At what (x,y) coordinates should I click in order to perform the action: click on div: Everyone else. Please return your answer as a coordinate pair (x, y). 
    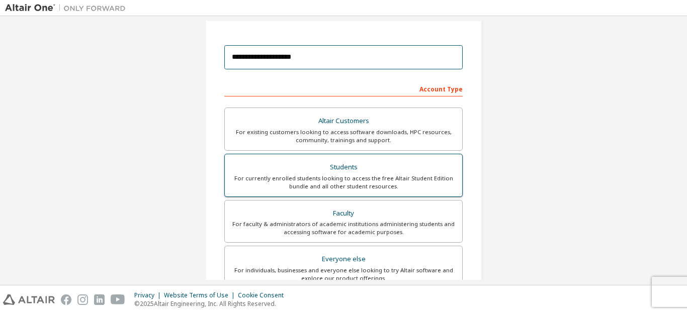
    Looking at the image, I should click on (344, 260).